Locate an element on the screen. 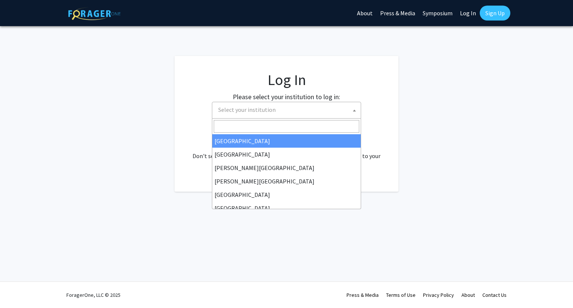  a: Contact Us is located at coordinates (494, 295).